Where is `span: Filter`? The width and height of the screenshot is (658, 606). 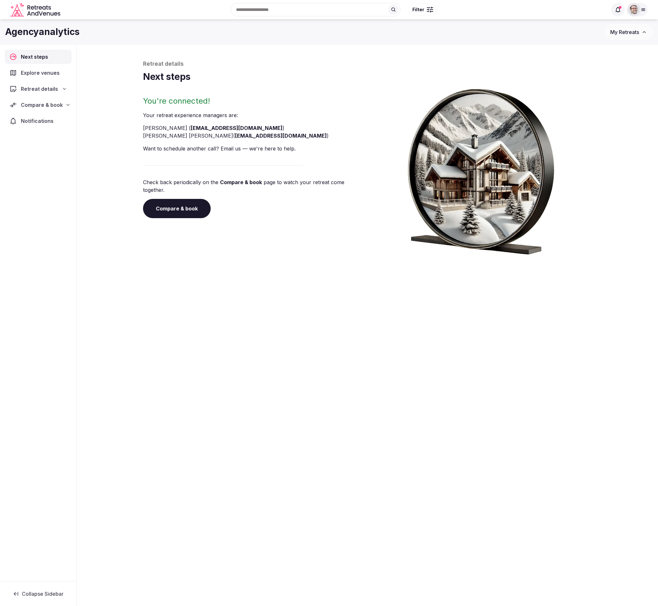 span: Filter is located at coordinates (418, 10).